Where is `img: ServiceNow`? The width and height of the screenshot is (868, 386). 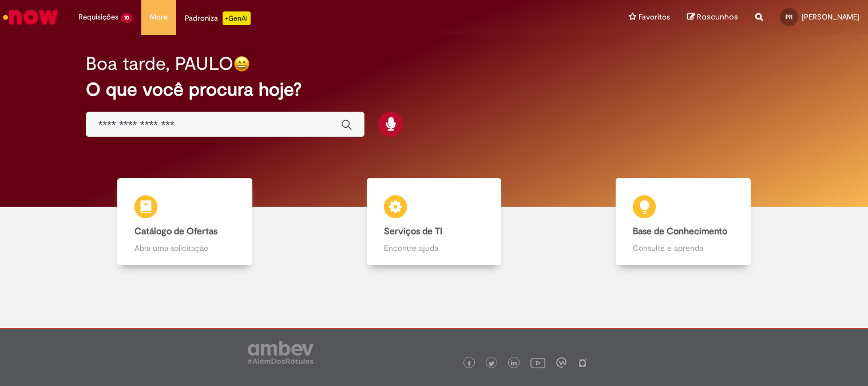 img: ServiceNow is located at coordinates (31, 17).